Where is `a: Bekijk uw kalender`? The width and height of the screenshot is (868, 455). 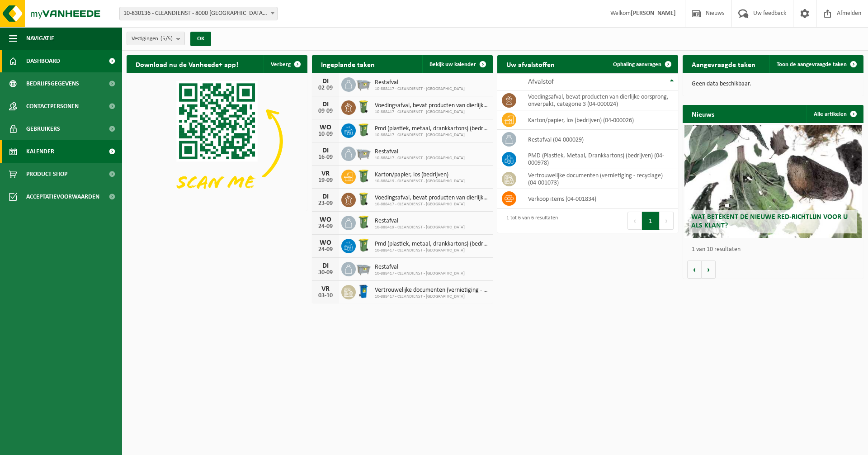 a: Bekijk uw kalender is located at coordinates (457, 64).